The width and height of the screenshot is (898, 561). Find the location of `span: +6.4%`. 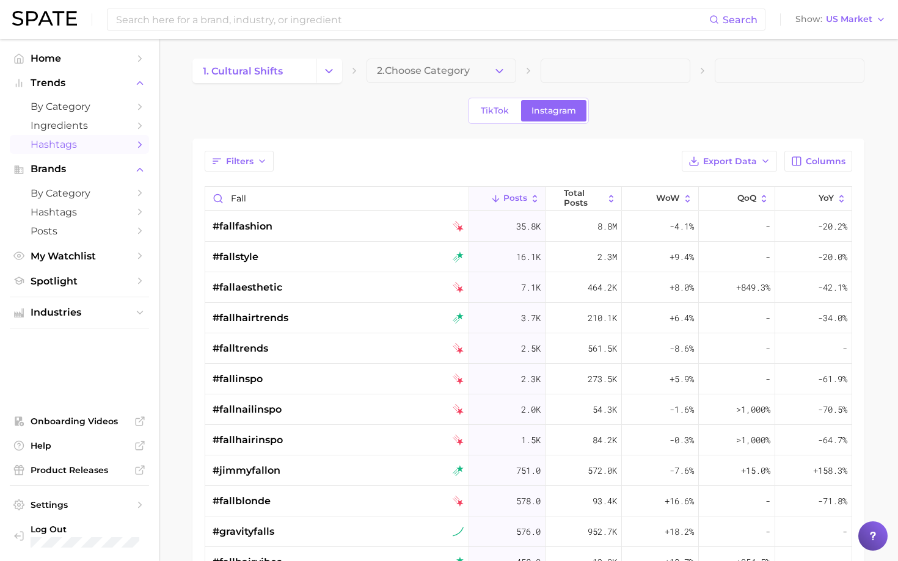

span: +6.4% is located at coordinates (682, 318).